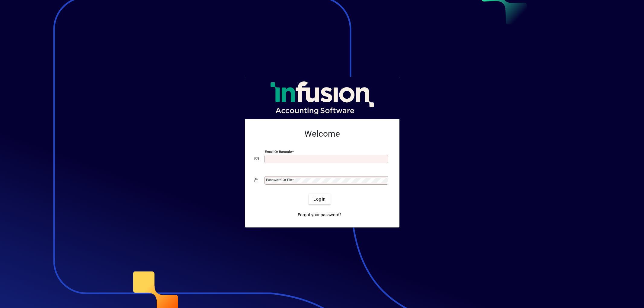 This screenshot has width=644, height=308. I want to click on mat-label: Email or Barcode, so click(278, 152).